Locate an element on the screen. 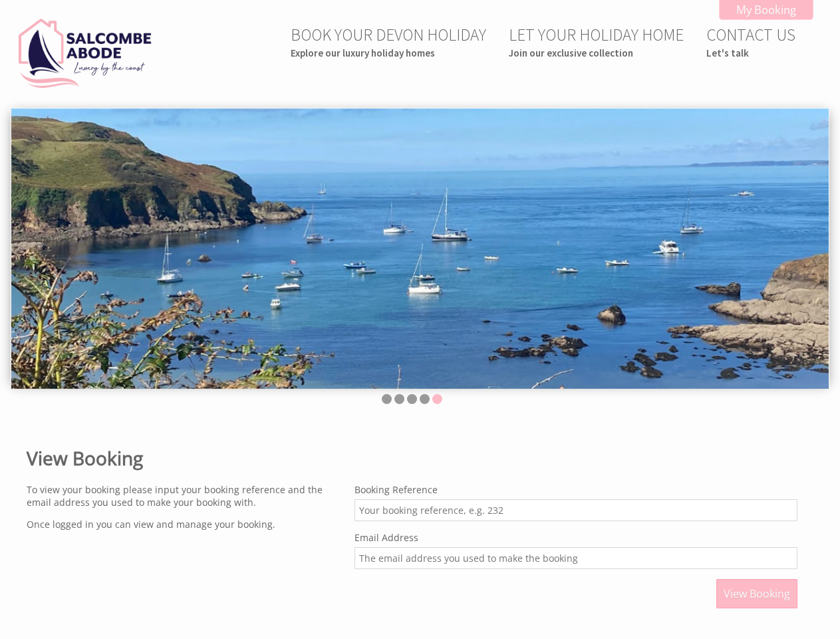  label: Booking Reference is located at coordinates (576, 489).